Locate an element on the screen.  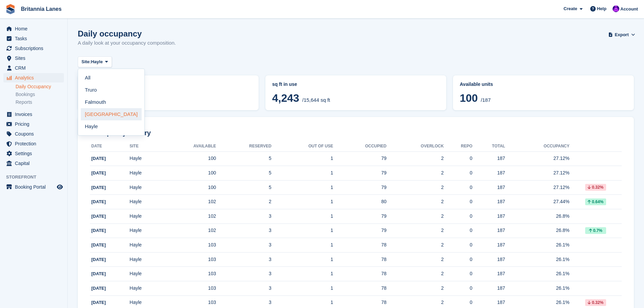
a: Falmouth is located at coordinates (111, 102).